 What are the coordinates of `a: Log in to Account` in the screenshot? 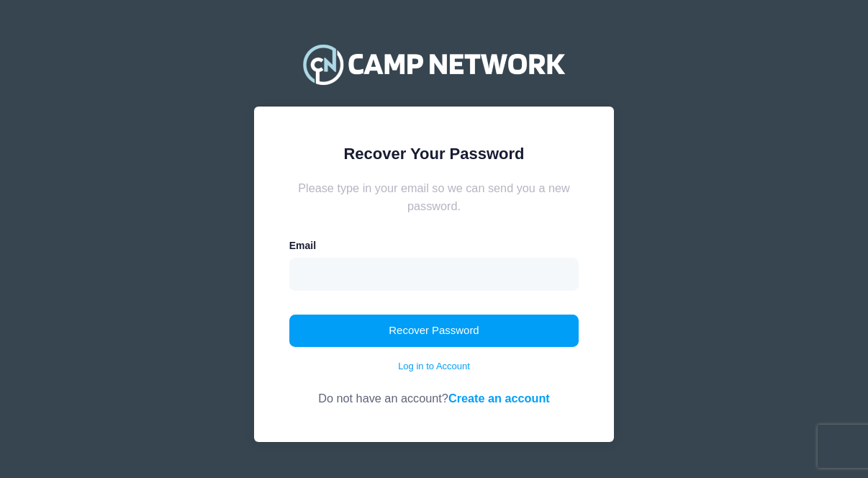 It's located at (434, 366).